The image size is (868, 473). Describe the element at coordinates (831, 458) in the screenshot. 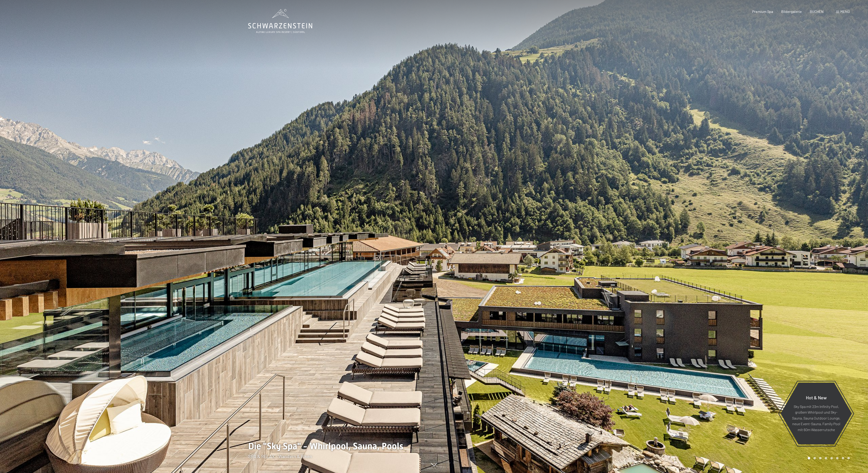

I see `div: Carousel Page 5` at that location.